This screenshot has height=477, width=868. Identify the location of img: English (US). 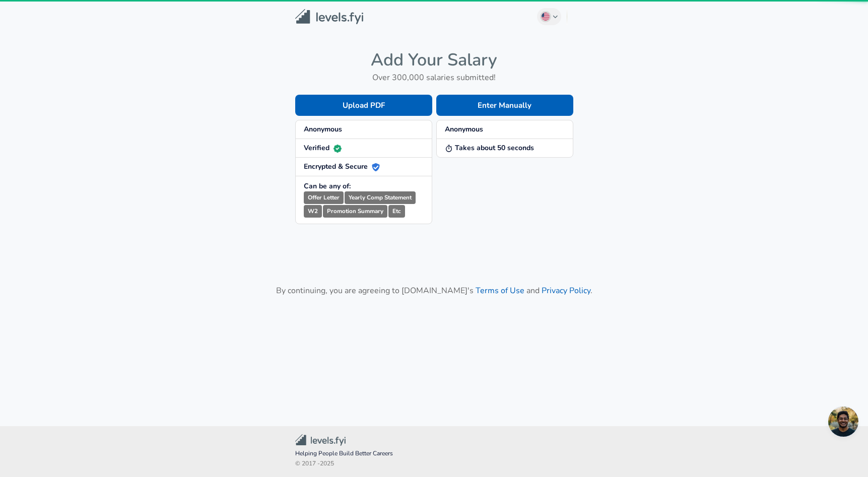
(545, 17).